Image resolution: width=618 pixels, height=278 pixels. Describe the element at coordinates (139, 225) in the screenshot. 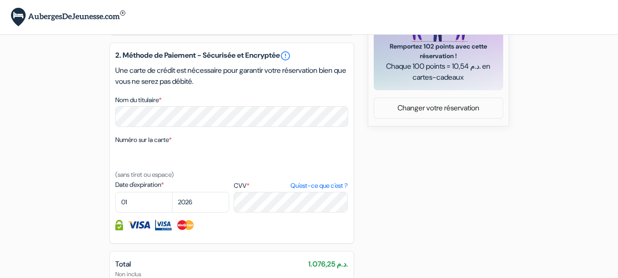

I see `img: Visa` at that location.